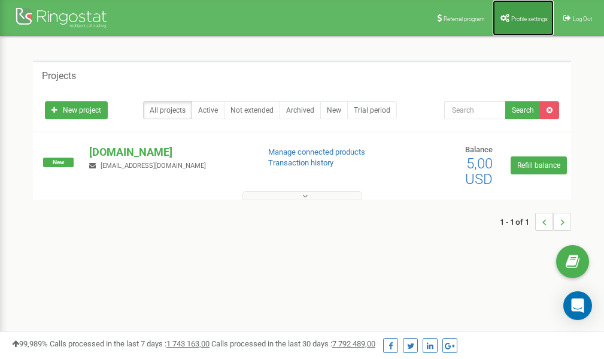 The image size is (604, 359). Describe the element at coordinates (59, 76) in the screenshot. I see `h5: Projects` at that location.